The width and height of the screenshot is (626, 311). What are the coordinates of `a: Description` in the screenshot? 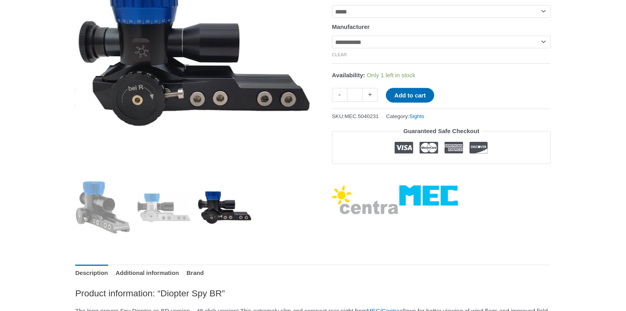 It's located at (92, 273).